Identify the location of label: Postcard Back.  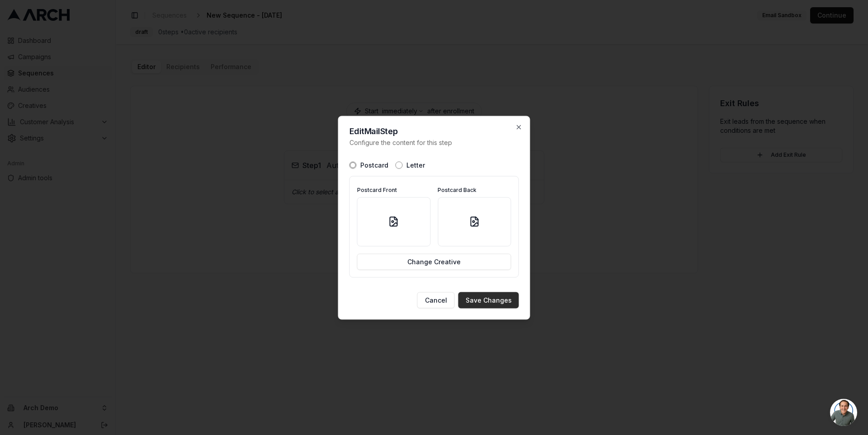
(457, 189).